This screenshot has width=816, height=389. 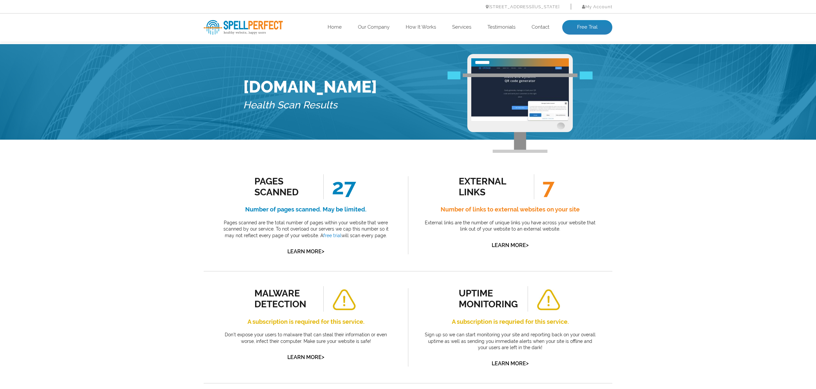 What do you see at coordinates (520, 94) in the screenshot?
I see `img: Free Website Analysis` at bounding box center [520, 94].